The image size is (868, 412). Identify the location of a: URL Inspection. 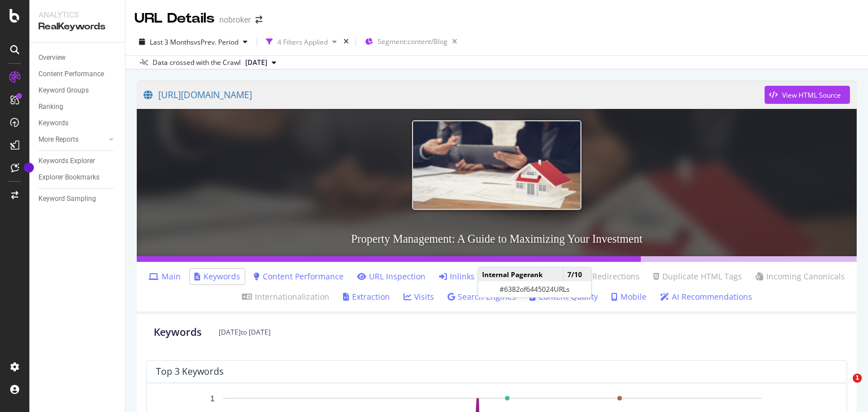
(391, 277).